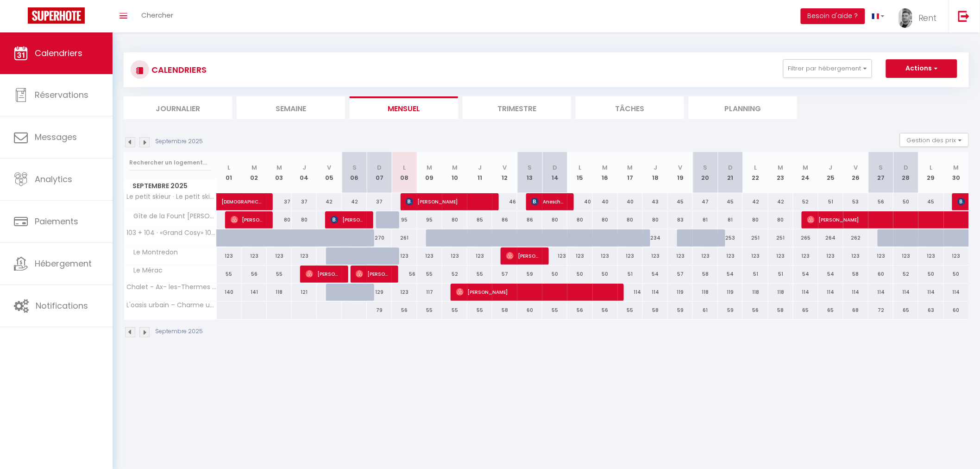 The image size is (980, 469). What do you see at coordinates (254, 172) in the screenshot?
I see `th: 02` at bounding box center [254, 172].